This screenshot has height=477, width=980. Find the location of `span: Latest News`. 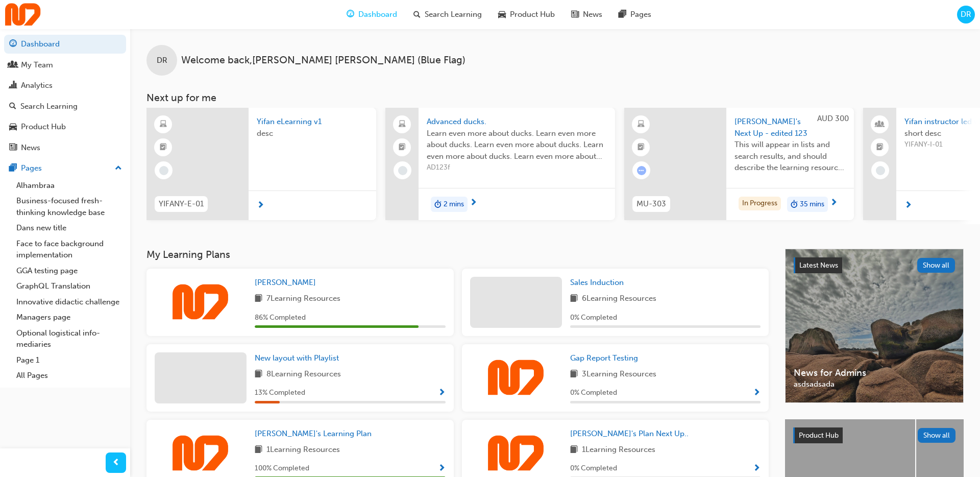

span: Latest News is located at coordinates (819, 265).